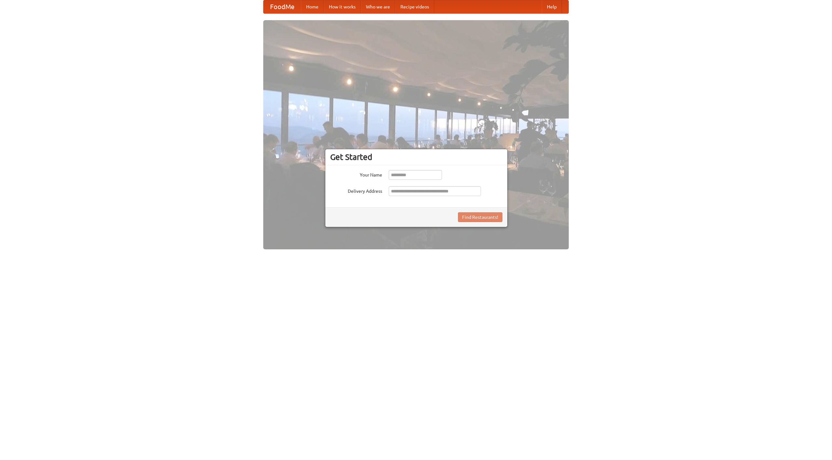 The height and width of the screenshot is (460, 832). I want to click on button: Find Restaurants!, so click(480, 217).